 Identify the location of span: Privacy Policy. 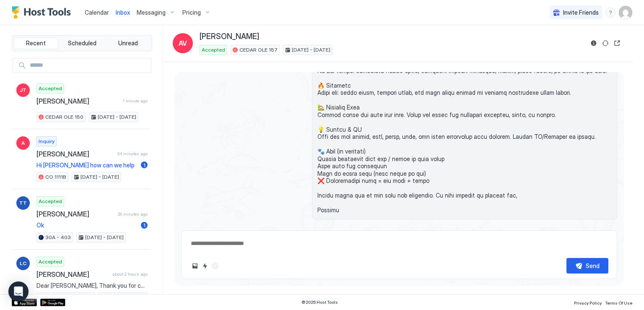
(588, 303).